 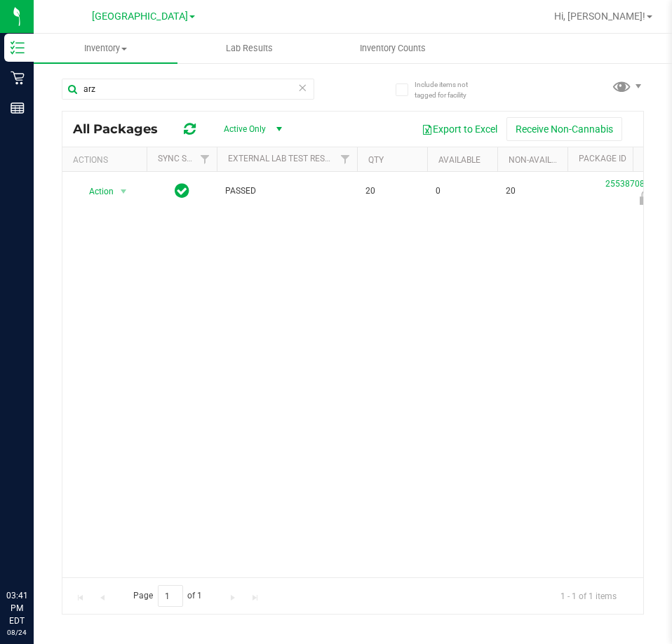 I want to click on span: 0, so click(x=462, y=191).